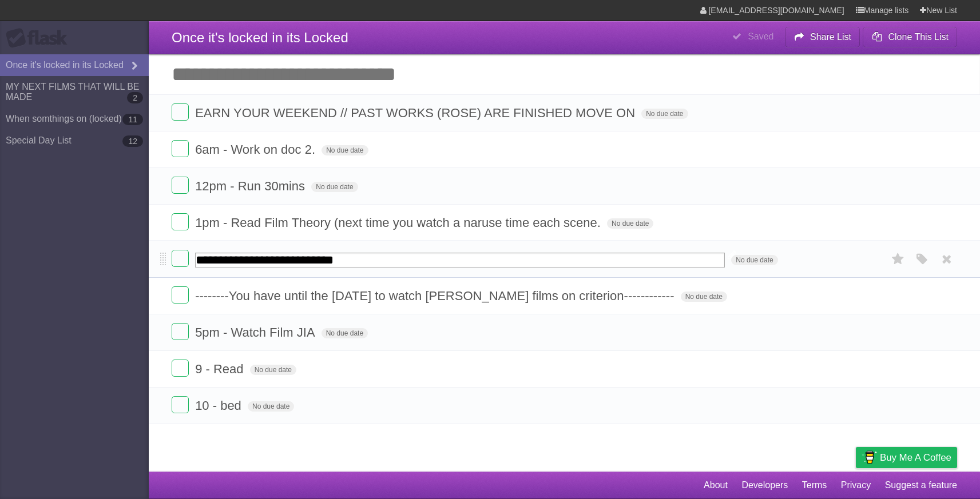 This screenshot has width=980, height=499. Describe the element at coordinates (761, 36) in the screenshot. I see `b: Saved` at that location.